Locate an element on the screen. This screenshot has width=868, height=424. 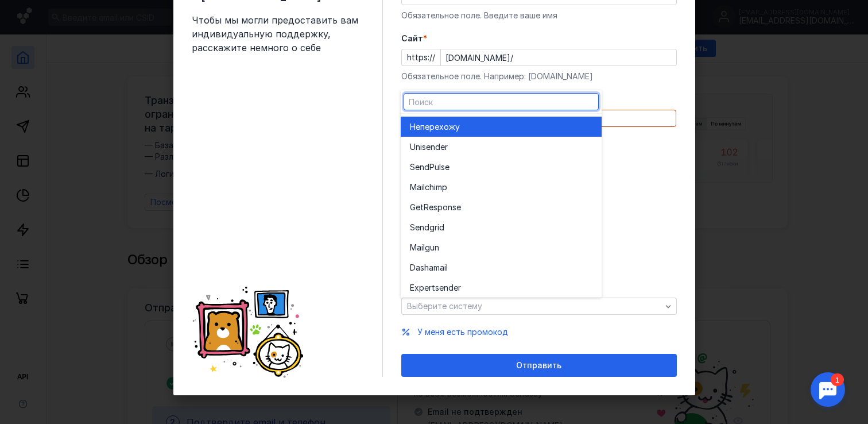
span: pertsender is located at coordinates (440, 288).